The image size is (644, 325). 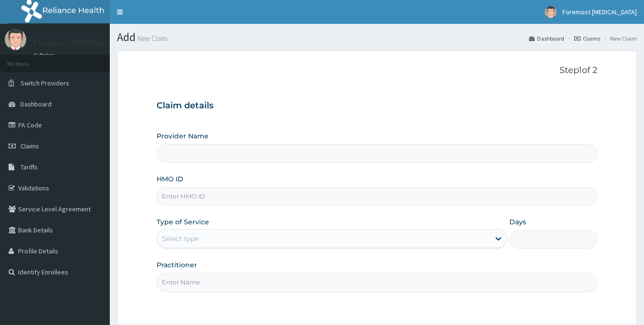 I want to click on small: New Claim, so click(x=151, y=38).